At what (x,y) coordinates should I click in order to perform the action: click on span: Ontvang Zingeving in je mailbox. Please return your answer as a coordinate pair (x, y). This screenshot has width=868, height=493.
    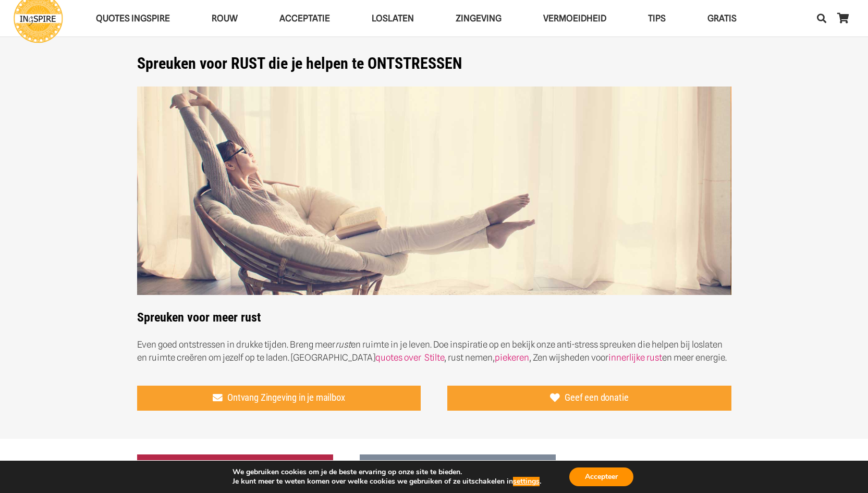
    Looking at the image, I should click on (286, 398).